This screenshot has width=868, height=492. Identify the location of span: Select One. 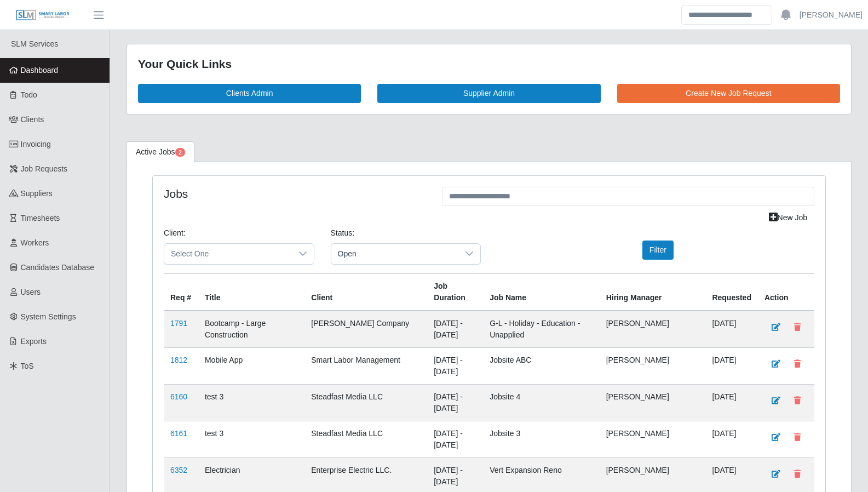
(228, 254).